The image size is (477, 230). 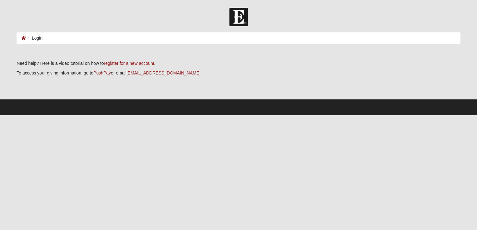 What do you see at coordinates (238, 63) in the screenshot?
I see `p: Need help? Here is a video tutorial on how to .` at bounding box center [238, 63].